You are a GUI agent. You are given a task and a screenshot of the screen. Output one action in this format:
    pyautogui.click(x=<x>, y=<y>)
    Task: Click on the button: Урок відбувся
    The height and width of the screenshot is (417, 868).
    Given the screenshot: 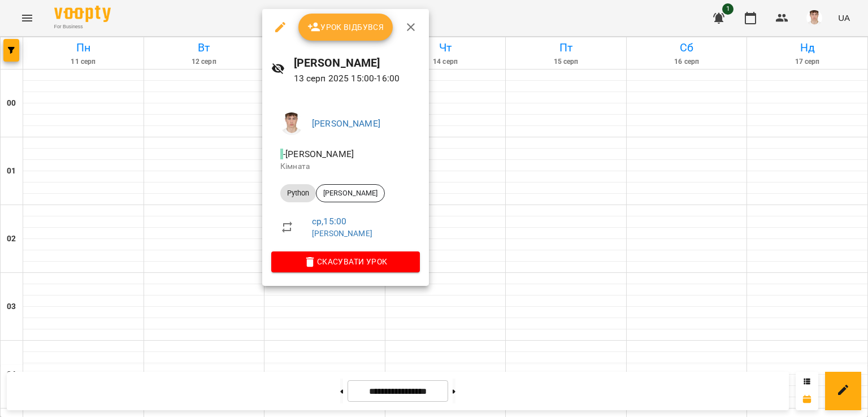 What is the action you would take?
    pyautogui.click(x=346, y=27)
    